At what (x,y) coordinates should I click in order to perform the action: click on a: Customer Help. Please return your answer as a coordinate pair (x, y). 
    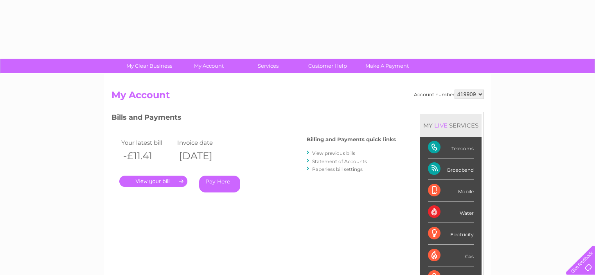
    Looking at the image, I should click on (327, 66).